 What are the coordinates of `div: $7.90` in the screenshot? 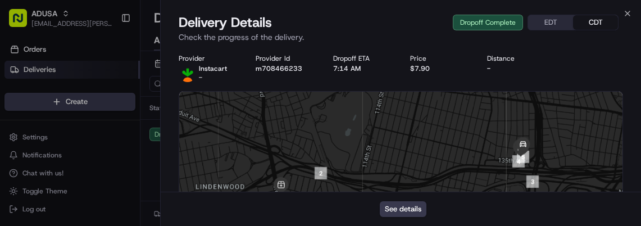 It's located at (439, 69).